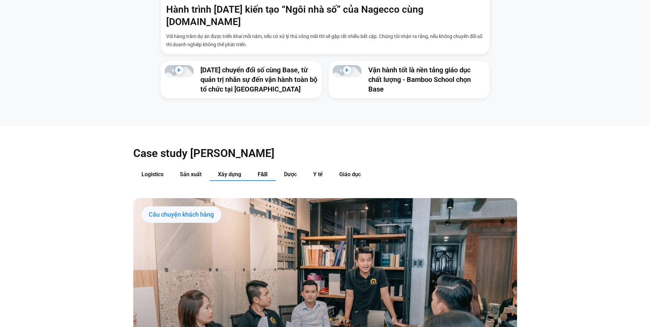 The image size is (650, 327). What do you see at coordinates (290, 174) in the screenshot?
I see `span: Dược` at bounding box center [290, 174].